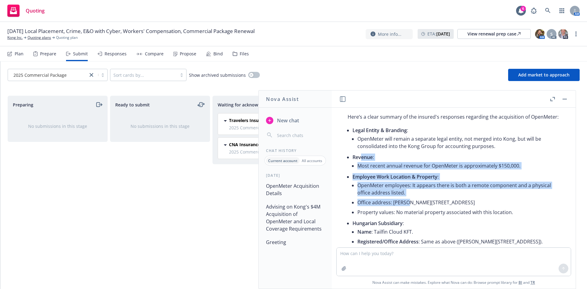 The height and width of the screenshot is (289, 587). What do you see at coordinates (217, 75) in the screenshot?
I see `span: Show archived submissions` at bounding box center [217, 75].